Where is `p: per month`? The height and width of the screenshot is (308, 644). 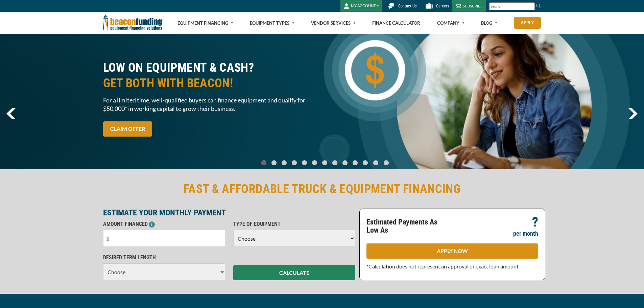 p: per month is located at coordinates (526, 234).